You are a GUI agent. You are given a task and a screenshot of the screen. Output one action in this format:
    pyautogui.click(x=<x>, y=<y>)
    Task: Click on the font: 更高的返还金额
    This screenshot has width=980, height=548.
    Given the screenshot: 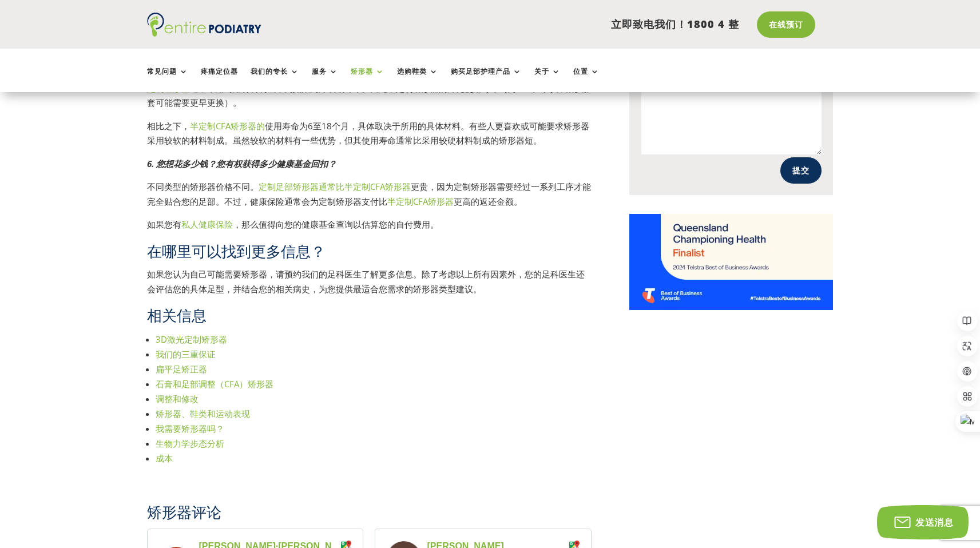 What is the action you would take?
    pyautogui.click(x=484, y=201)
    